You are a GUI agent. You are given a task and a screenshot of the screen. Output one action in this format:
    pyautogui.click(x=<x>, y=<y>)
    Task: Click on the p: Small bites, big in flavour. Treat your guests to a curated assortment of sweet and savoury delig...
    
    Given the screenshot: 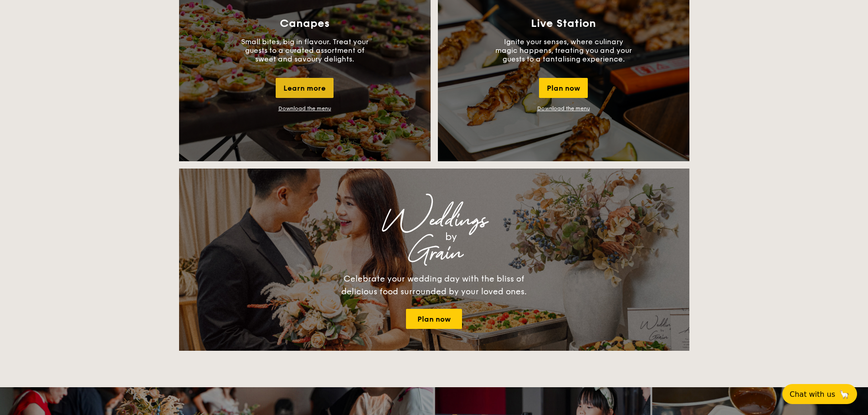 What is the action you would take?
    pyautogui.click(x=305, y=50)
    